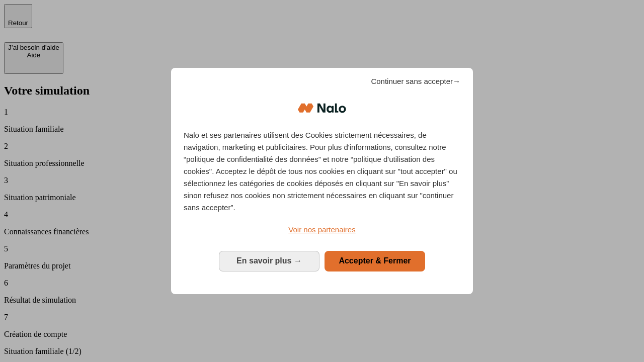 This screenshot has width=644, height=362. I want to click on button: Accepter & Fermer: Accepter notre traitement des données et fermer, so click(375, 261).